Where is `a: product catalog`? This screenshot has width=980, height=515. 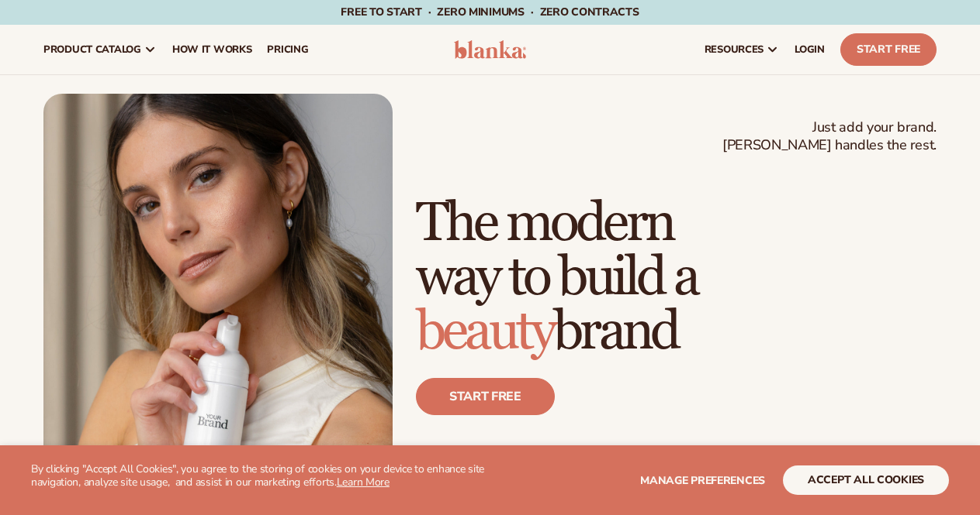
a: product catalog is located at coordinates (100, 50).